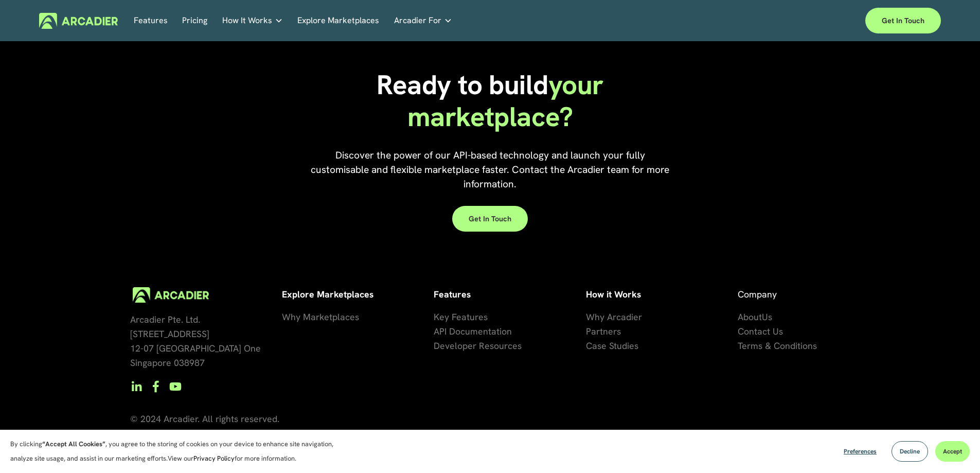 This screenshot has height=473, width=980. What do you see at coordinates (614, 316) in the screenshot?
I see `span: Why Arcadier` at bounding box center [614, 316].